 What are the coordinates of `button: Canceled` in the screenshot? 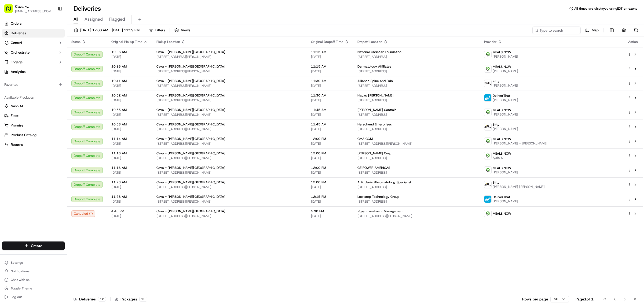 It's located at (83, 213).